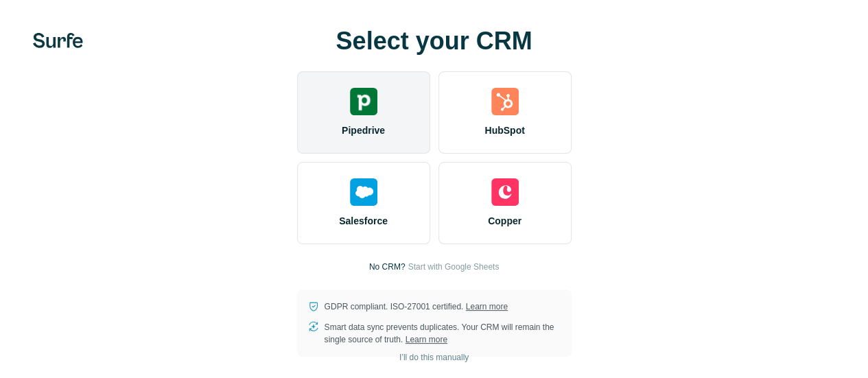 This screenshot has height=378, width=868. What do you see at coordinates (364, 101) in the screenshot?
I see `img: pipedrive's logo` at bounding box center [364, 101].